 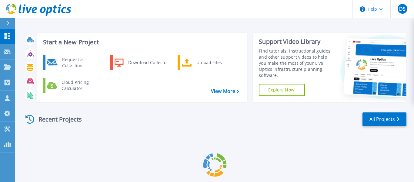 What do you see at coordinates (81, 62) in the screenshot?
I see `div: Request a Collection` at bounding box center [81, 62].